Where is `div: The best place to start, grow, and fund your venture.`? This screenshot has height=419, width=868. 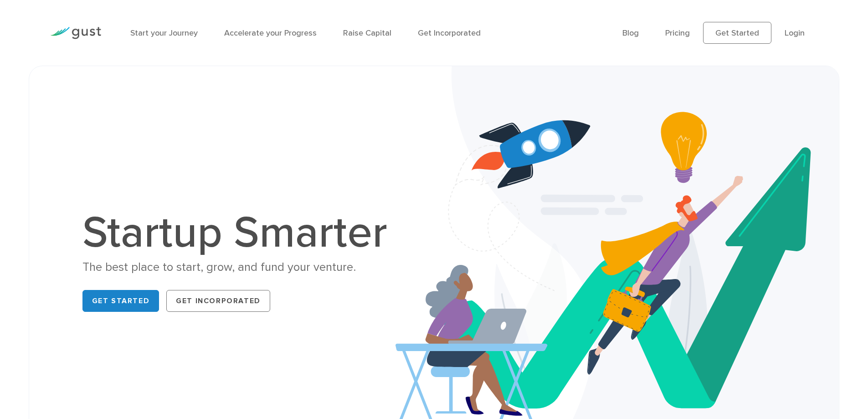
div: The best place to start, grow, and fund your venture. is located at coordinates (240, 267).